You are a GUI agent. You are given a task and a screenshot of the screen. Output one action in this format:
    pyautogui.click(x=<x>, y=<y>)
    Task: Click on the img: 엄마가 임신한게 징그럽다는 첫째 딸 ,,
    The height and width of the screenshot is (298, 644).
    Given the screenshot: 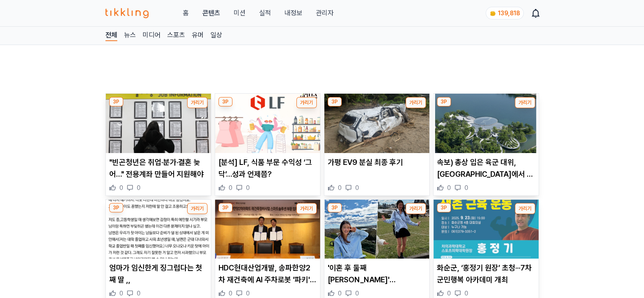 What is the action you would take?
    pyautogui.click(x=158, y=229)
    